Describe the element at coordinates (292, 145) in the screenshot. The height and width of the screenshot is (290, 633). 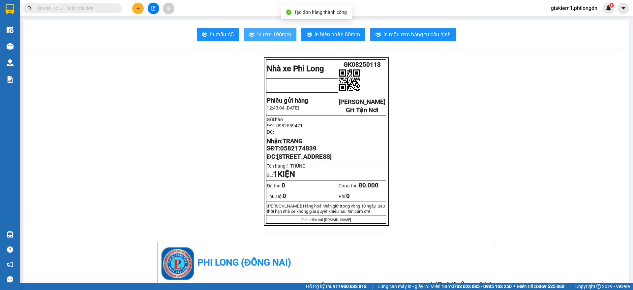
I see `strong: Nhận: SĐT:` at that location.